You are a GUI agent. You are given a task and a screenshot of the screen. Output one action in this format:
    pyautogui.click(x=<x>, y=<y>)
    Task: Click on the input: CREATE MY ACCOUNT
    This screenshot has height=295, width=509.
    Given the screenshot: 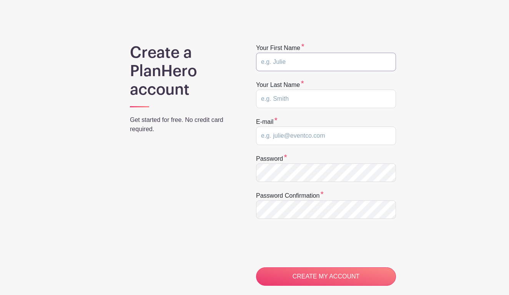 What is the action you would take?
    pyautogui.click(x=326, y=277)
    